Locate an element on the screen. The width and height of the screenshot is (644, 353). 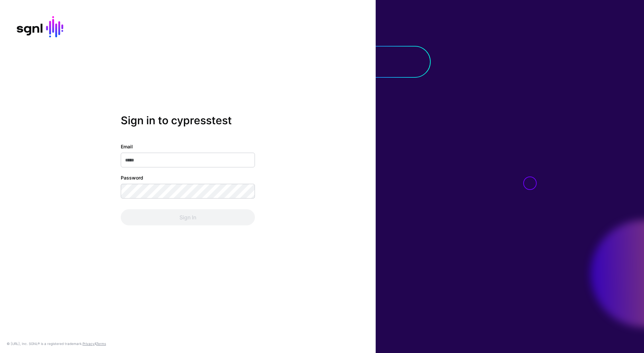
label: Email is located at coordinates (127, 147).